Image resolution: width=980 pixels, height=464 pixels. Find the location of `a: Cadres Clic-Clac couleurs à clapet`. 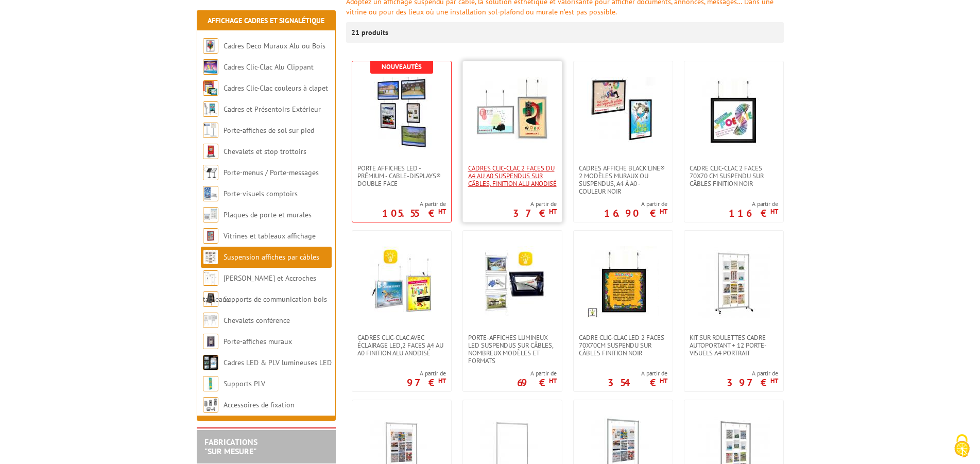

a: Cadres Clic-Clac couleurs à clapet is located at coordinates (275, 88).